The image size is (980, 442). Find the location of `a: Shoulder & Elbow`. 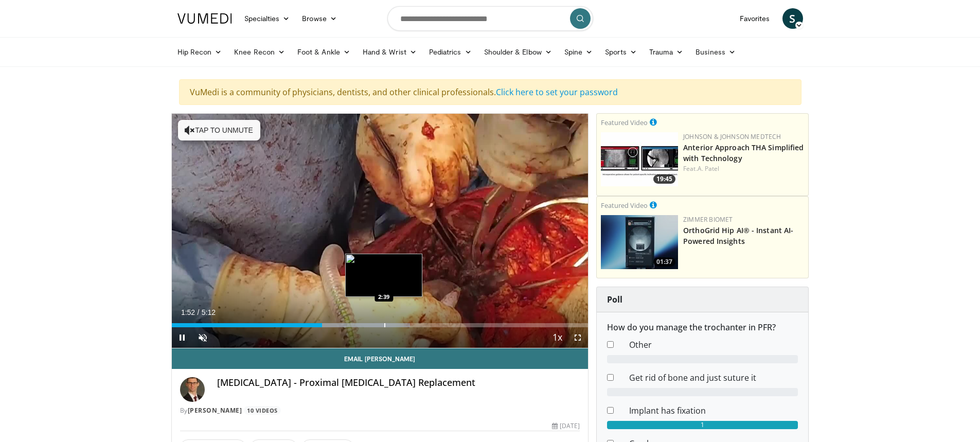

a: Shoulder & Elbow is located at coordinates (518, 52).